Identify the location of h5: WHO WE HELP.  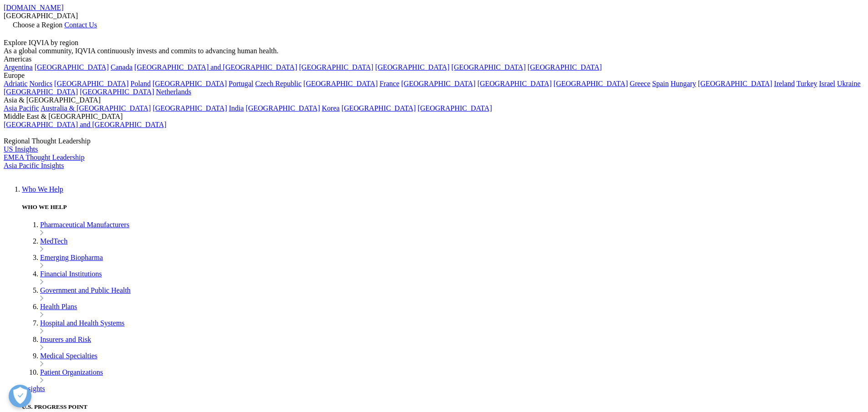
(443, 207).